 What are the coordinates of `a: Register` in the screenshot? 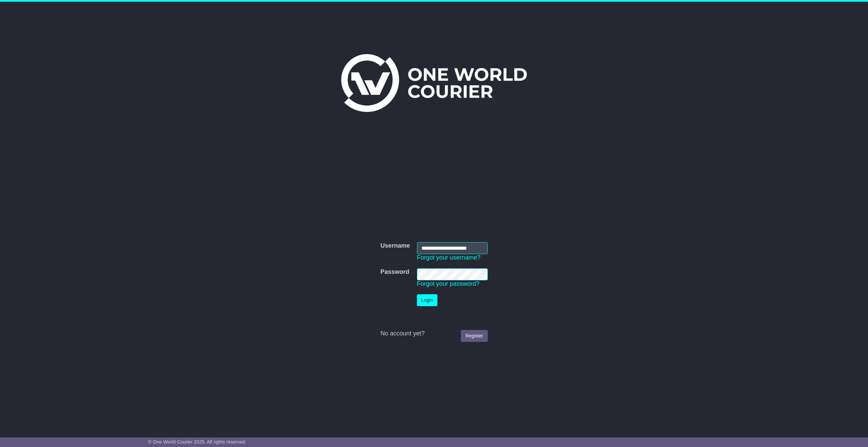 It's located at (474, 335).